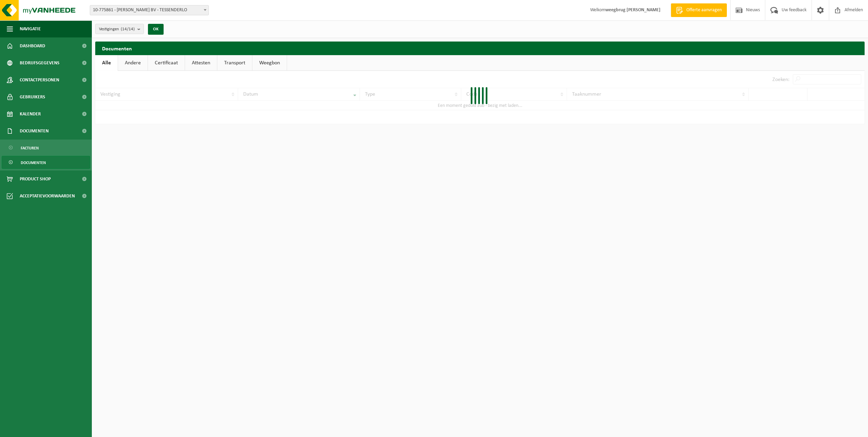 The height and width of the screenshot is (437, 868). I want to click on span: Kalender, so click(30, 114).